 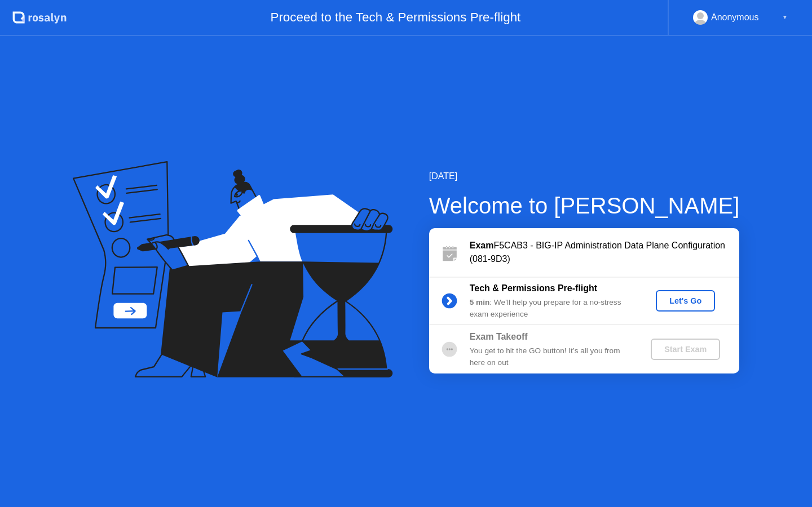 What do you see at coordinates (685, 349) in the screenshot?
I see `div: Start Exam` at bounding box center [685, 349].